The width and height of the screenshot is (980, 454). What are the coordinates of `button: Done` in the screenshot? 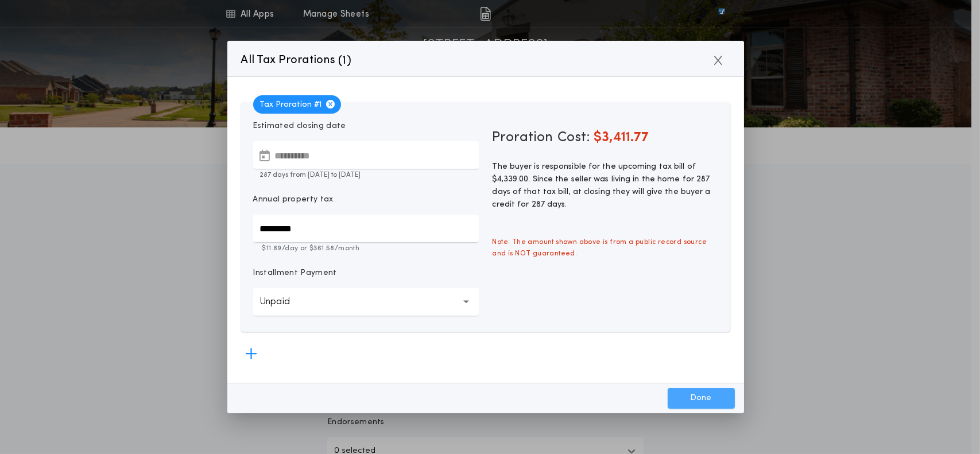 It's located at (701, 398).